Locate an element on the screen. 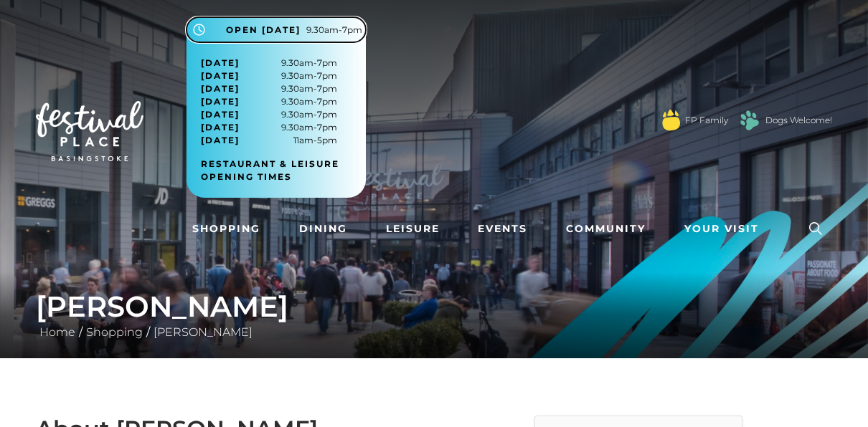  span: 11am-5pm is located at coordinates (269, 141).